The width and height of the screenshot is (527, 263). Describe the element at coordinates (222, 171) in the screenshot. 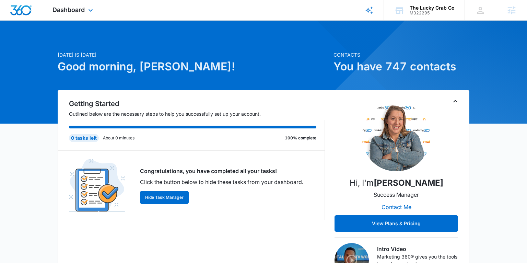

I see `p: Congratulations, you have completed all your tasks!` at that location.